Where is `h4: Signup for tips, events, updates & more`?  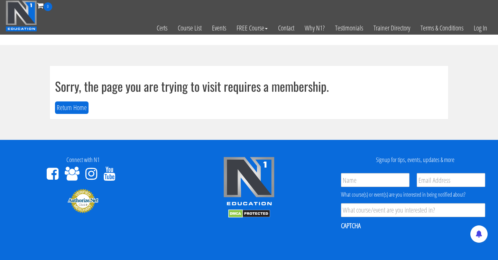
h4: Signup for tips, events, updates & more is located at coordinates (415, 160).